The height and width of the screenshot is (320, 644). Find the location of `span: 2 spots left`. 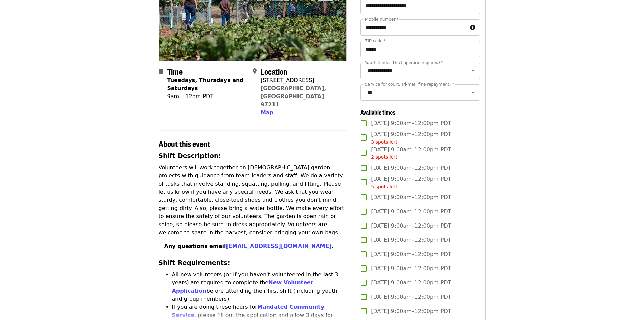

span: 2 spots left is located at coordinates (384, 157).